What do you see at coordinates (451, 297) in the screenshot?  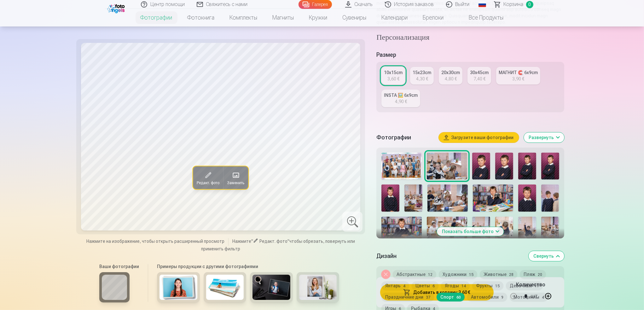 I see `button: Спорт60` at bounding box center [451, 297].